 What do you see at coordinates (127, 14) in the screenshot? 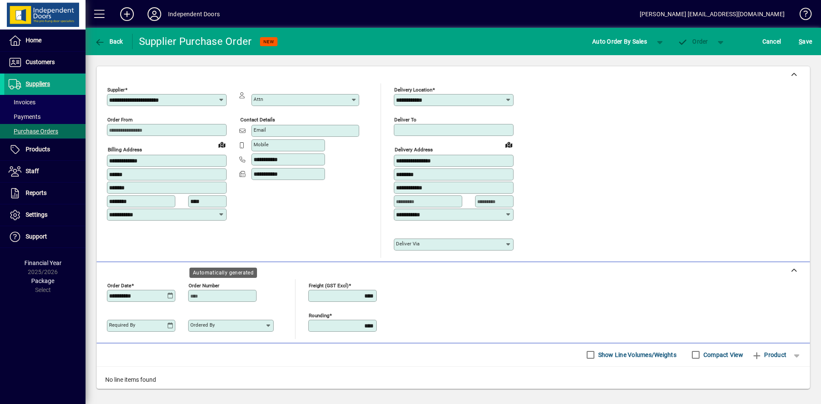
I see `button: Add` at bounding box center [127, 14].